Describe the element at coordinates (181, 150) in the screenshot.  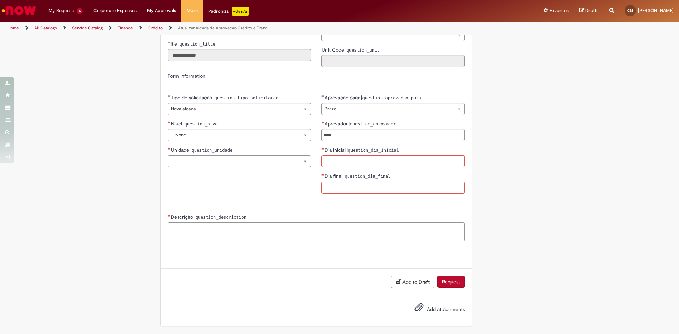
I see `span: Unidade` at that location.